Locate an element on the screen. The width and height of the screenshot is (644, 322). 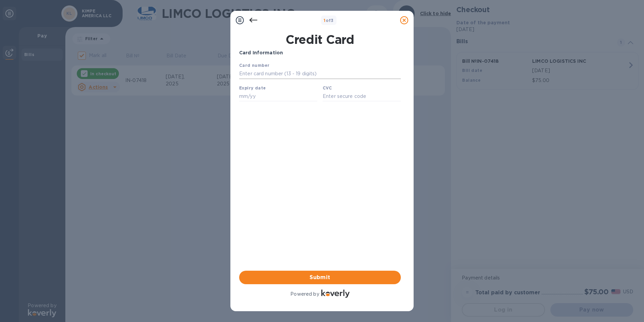
b: CVC is located at coordinates (88, 26).